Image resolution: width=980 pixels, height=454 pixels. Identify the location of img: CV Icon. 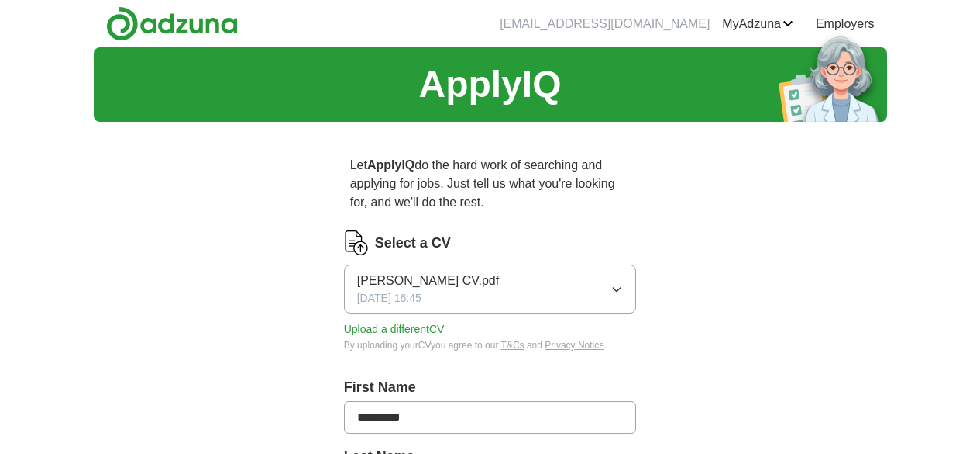
(356, 243).